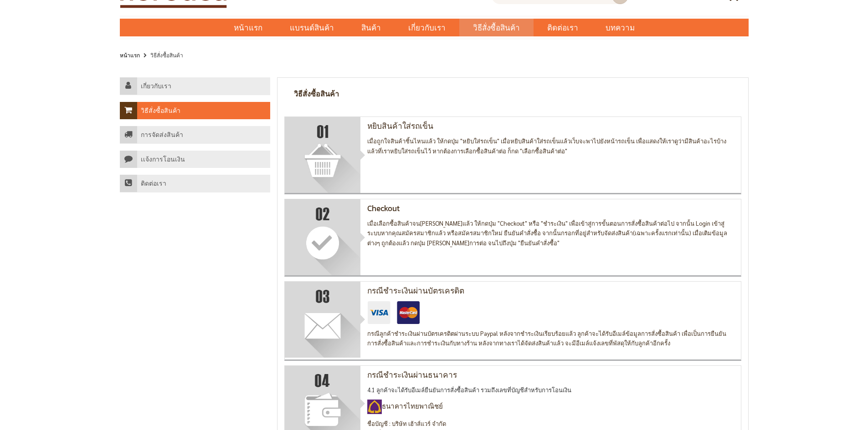 The height and width of the screenshot is (430, 868). What do you see at coordinates (620, 28) in the screenshot?
I see `span: บทความ` at bounding box center [620, 28].